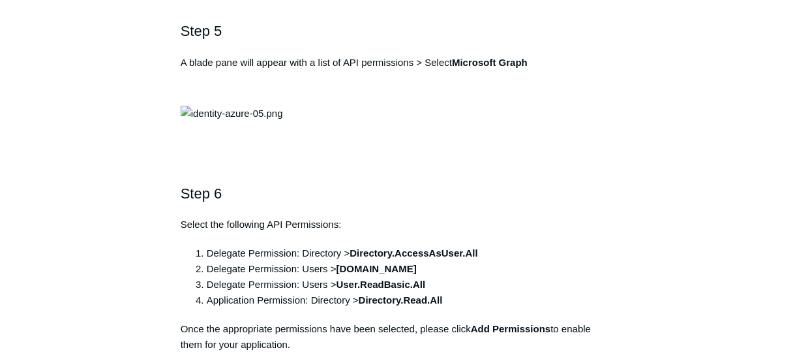  What do you see at coordinates (397, 337) in the screenshot?
I see `p: Once the appropriate permissions have been selected, please click to enable them for your applica...` at bounding box center [397, 337].